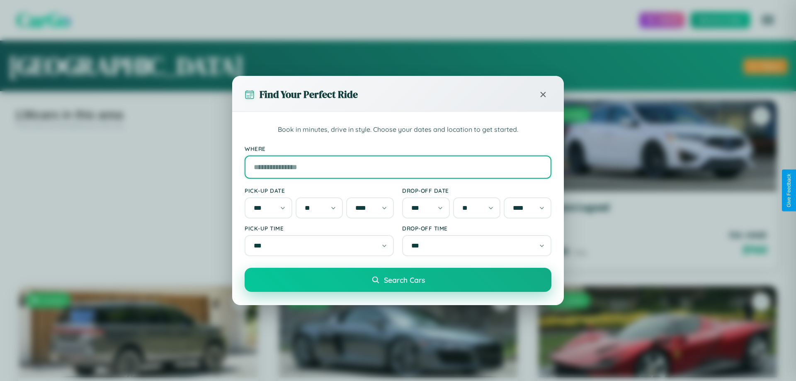 This screenshot has width=796, height=381. I want to click on h3: Find Your Perfect Ride, so click(308, 94).